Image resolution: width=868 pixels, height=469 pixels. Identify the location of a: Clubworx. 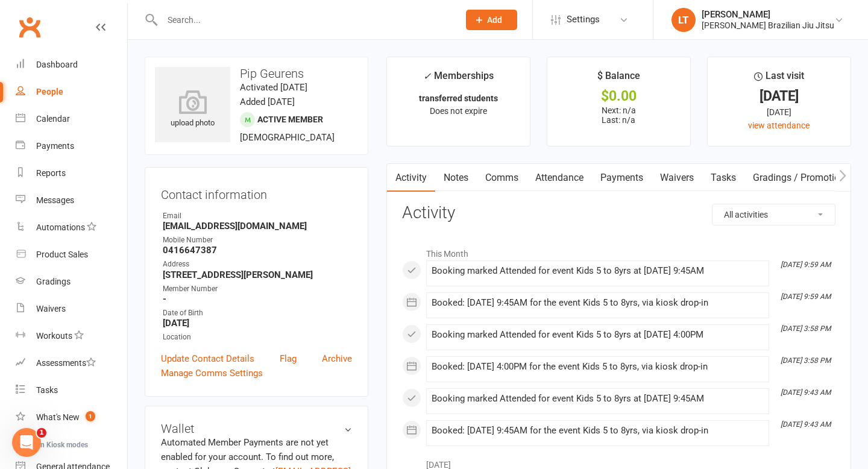
(30, 27).